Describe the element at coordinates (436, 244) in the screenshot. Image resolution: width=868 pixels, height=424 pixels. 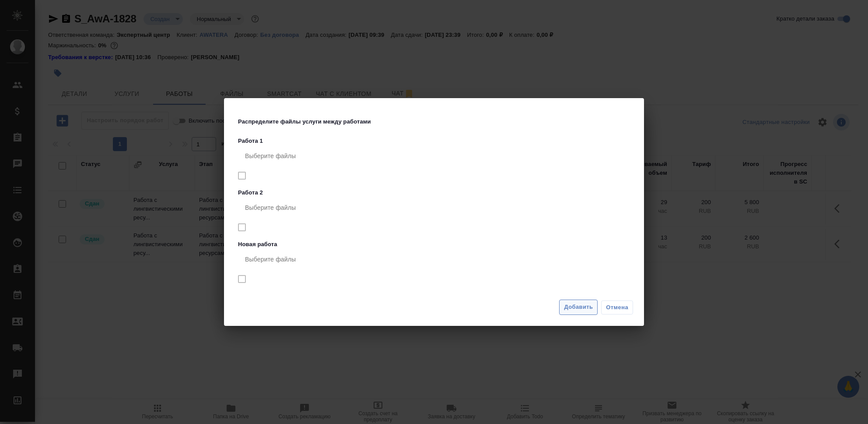
I see `p: Новая работа` at that location.